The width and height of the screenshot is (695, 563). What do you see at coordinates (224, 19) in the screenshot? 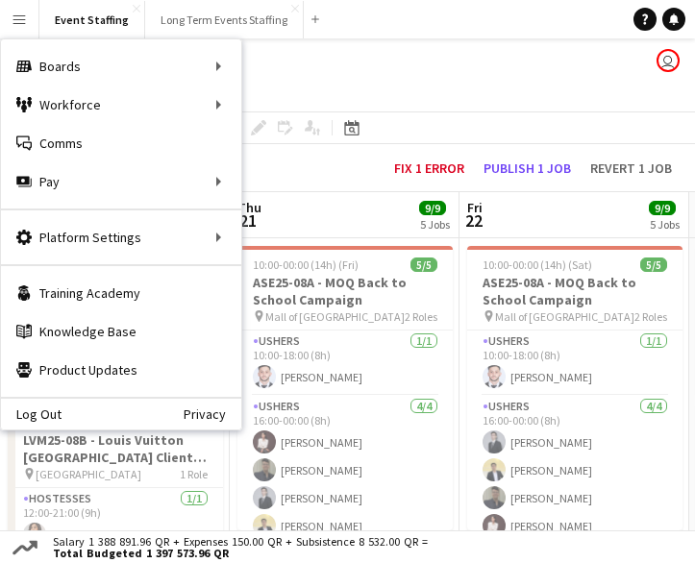
I see `button: Long Term Events Staffing` at bounding box center [224, 19].